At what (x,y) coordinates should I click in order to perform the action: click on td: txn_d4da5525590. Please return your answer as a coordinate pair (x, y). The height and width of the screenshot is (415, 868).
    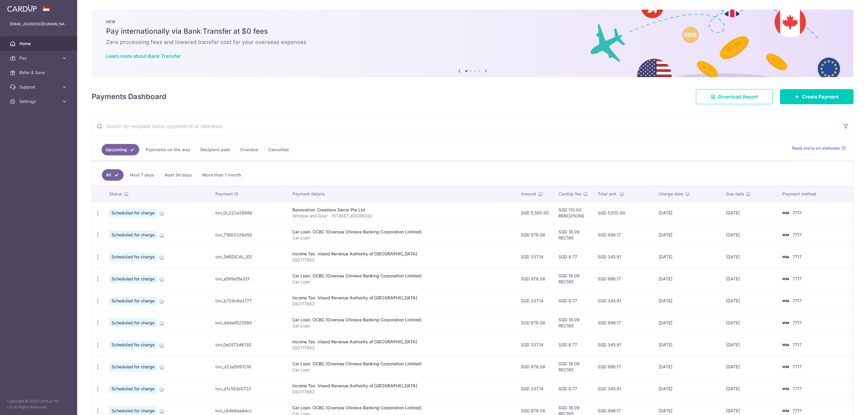
    Looking at the image, I should click on (249, 323).